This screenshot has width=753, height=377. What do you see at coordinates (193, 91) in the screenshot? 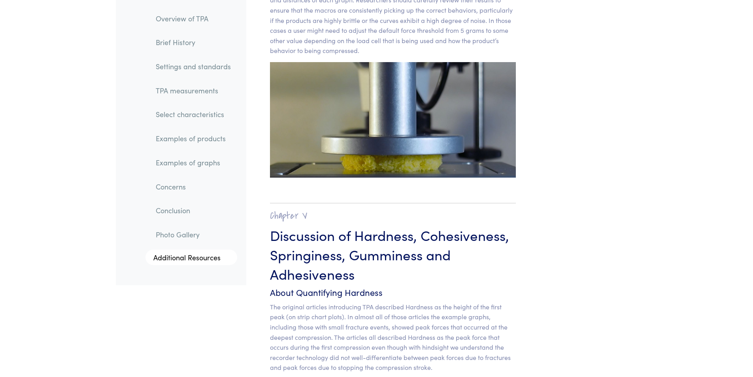
I see `a: TPA measurements` at bounding box center [193, 91].